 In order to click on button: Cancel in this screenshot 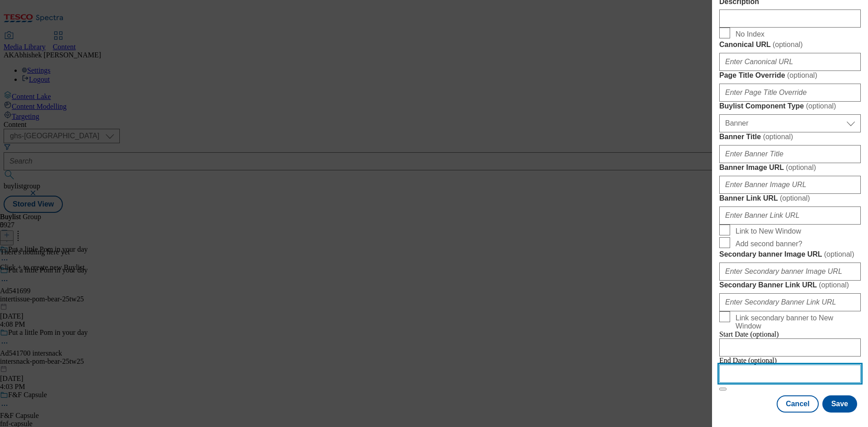, I will do `click(797, 404)`.